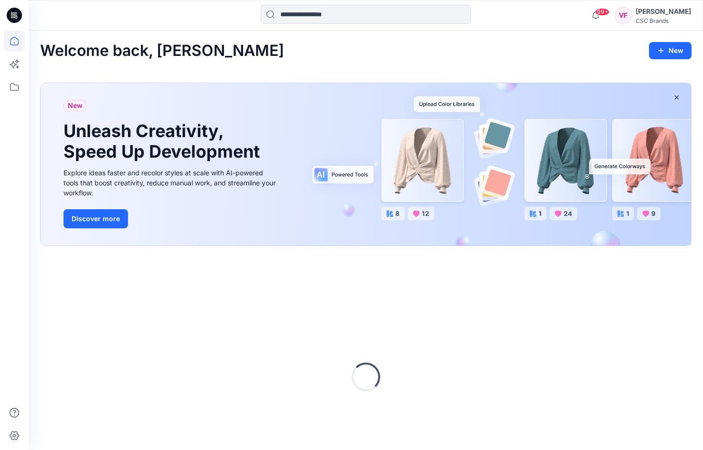 Image resolution: width=703 pixels, height=450 pixels. What do you see at coordinates (670, 51) in the screenshot?
I see `button: New` at bounding box center [670, 51].